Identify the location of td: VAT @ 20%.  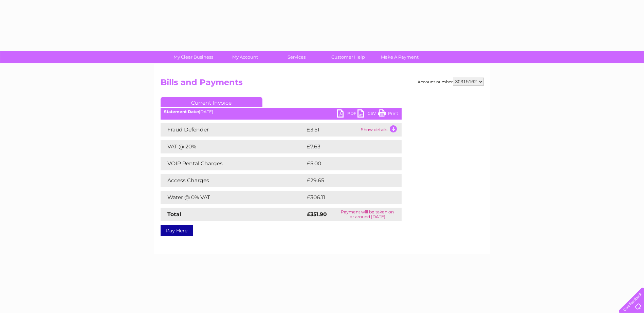
(233, 147).